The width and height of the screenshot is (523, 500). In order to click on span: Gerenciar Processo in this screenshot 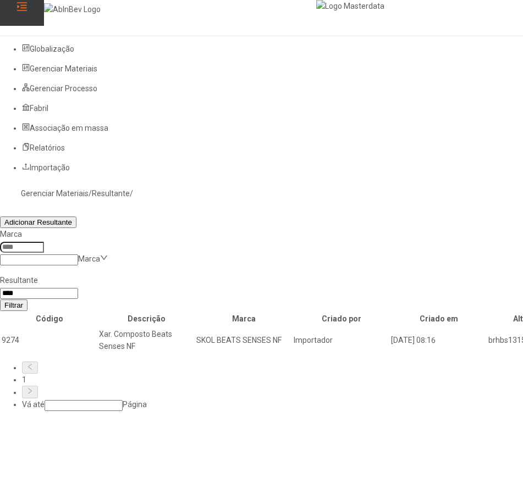, I will do `click(63, 89)`.